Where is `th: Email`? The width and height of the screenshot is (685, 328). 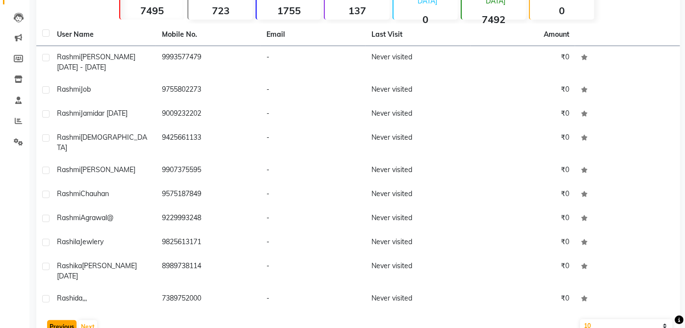 th: Email is located at coordinates (313, 35).